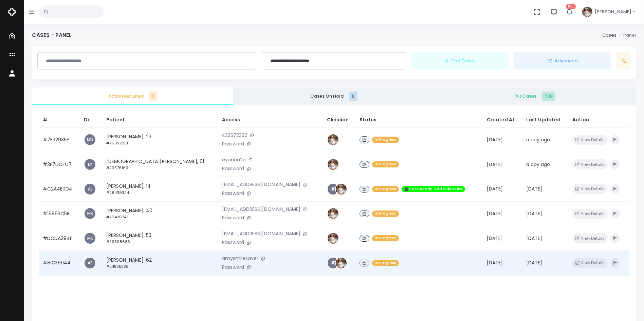 The height and width of the screenshot is (321, 644). Describe the element at coordinates (334, 96) in the screenshot. I see `span: Cases On Hold` at that location.